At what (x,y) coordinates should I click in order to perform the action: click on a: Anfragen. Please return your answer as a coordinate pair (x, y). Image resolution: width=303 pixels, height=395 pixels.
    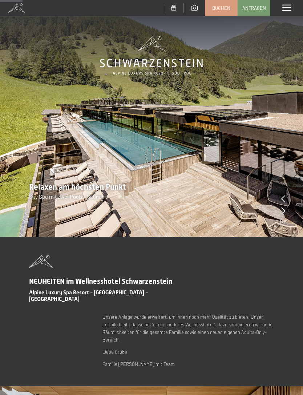
    Looking at the image, I should click on (254, 8).